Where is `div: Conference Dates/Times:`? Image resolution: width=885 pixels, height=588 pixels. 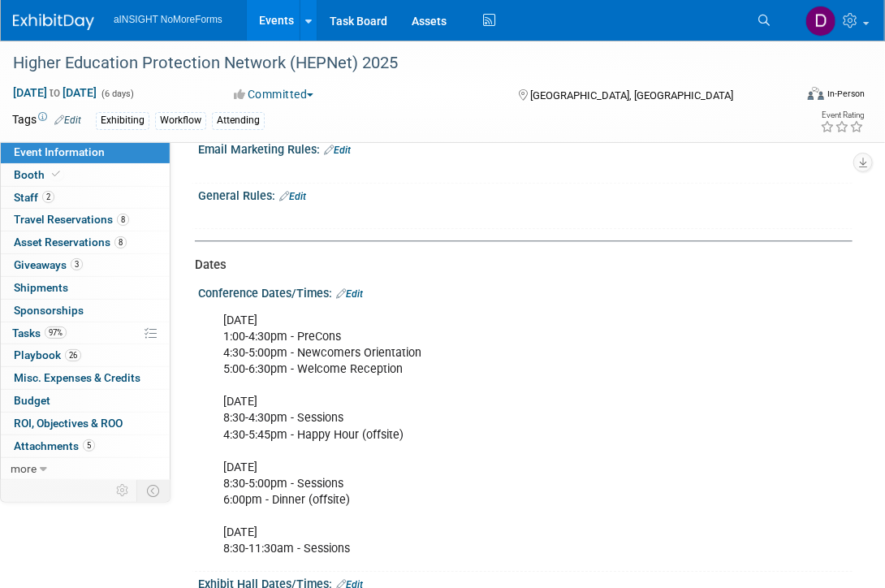 div: Conference Dates/Times: is located at coordinates (525, 292).